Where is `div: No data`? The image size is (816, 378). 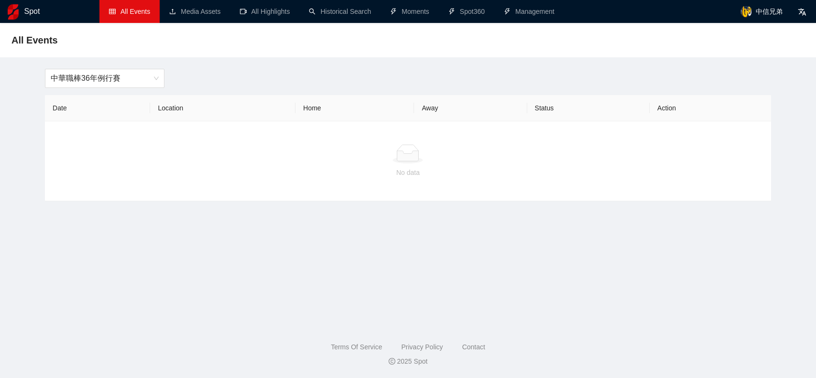 div: No data is located at coordinates (408, 172).